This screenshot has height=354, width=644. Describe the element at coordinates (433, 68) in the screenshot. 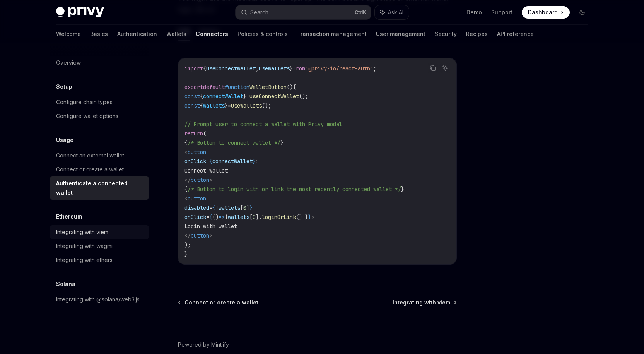

I see `button: Copy the contents from the code block` at that location.